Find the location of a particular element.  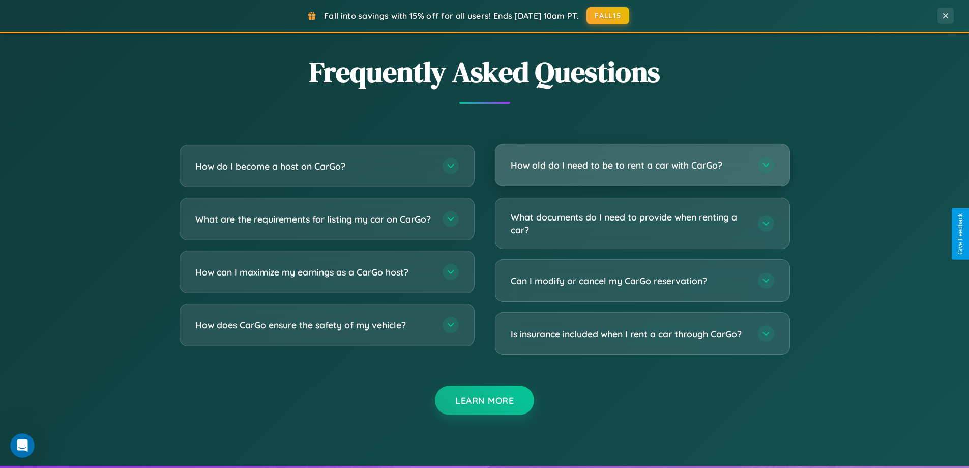

h3: How do I become a host on CarGo? is located at coordinates (314, 166).